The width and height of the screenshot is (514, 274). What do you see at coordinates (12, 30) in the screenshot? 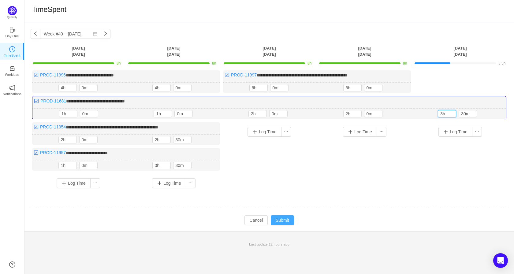
I see `i: icon: coffee` at bounding box center [12, 30].